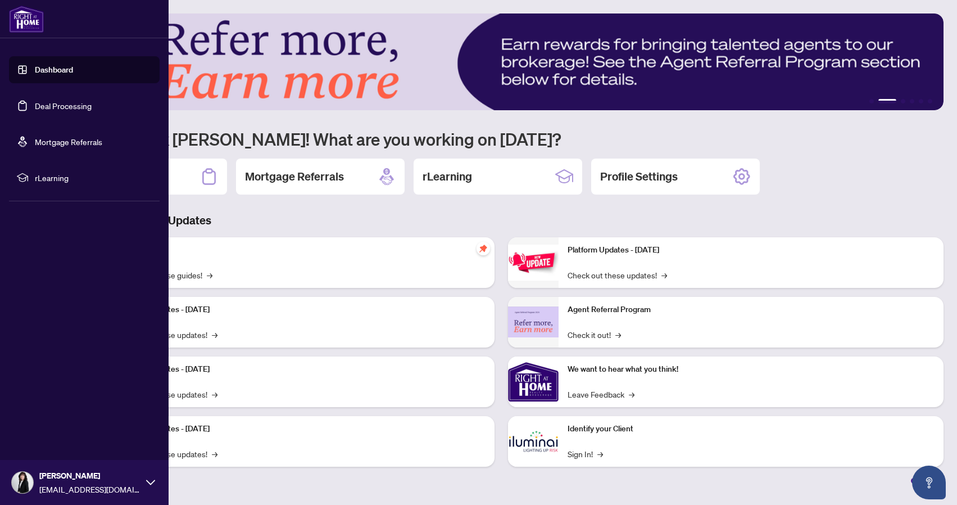  Describe the element at coordinates (617, 275) in the screenshot. I see `a: Check out these updates!→` at that location.